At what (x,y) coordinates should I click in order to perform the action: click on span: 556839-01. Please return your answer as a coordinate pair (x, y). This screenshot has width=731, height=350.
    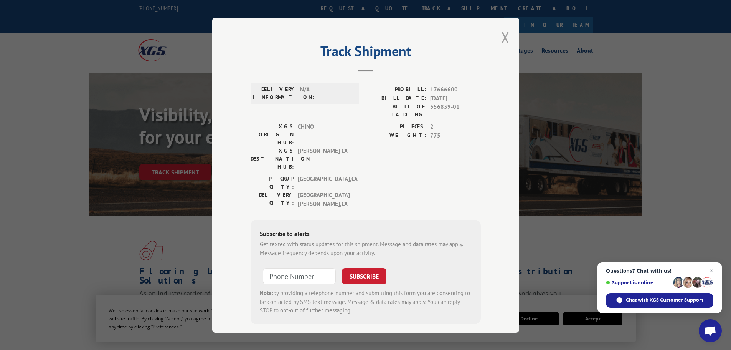
    Looking at the image, I should click on (456, 111).